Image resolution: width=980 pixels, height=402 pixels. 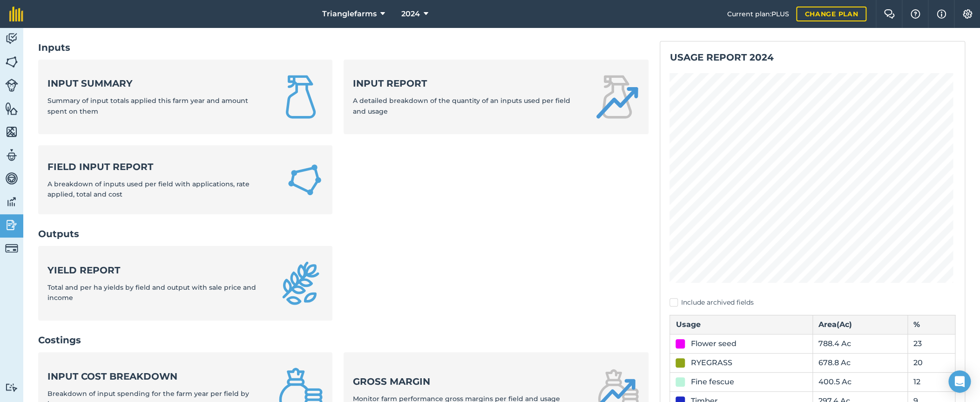 What do you see at coordinates (712, 382) in the screenshot?
I see `div: Fine fescue` at bounding box center [712, 382].